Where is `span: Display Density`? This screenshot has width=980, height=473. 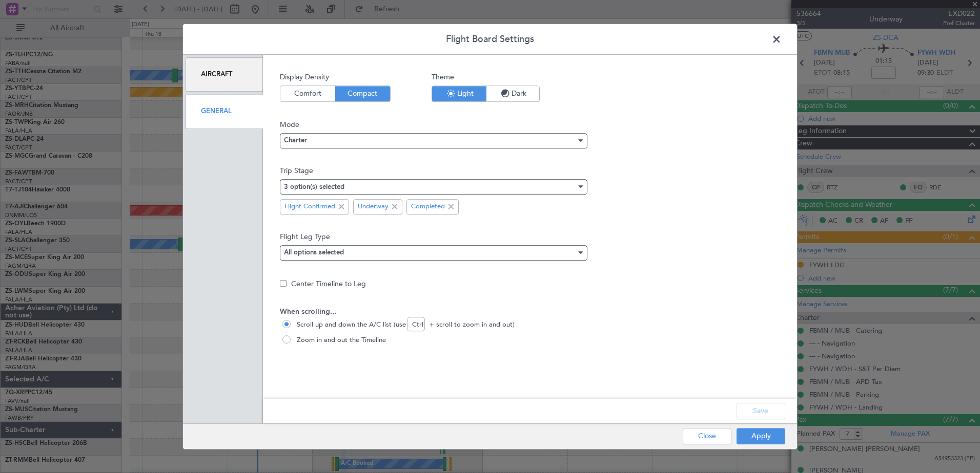 span: Display Density is located at coordinates (335, 77).